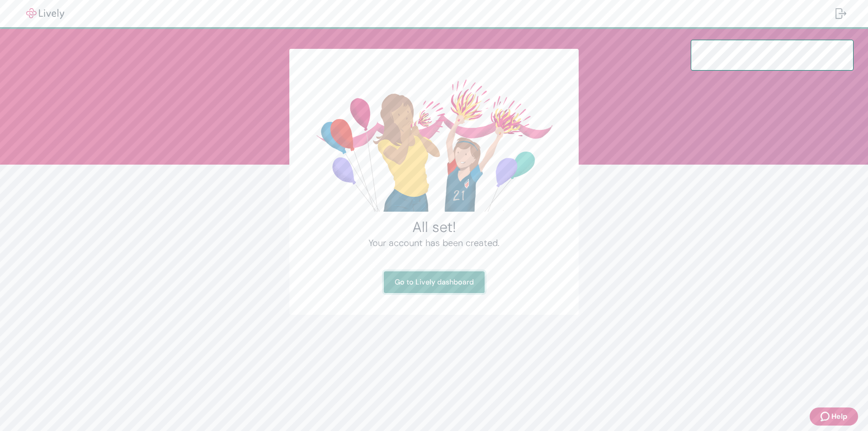 The width and height of the screenshot is (868, 431). Describe the element at coordinates (434, 243) in the screenshot. I see `h4: Your account has been created.` at that location.